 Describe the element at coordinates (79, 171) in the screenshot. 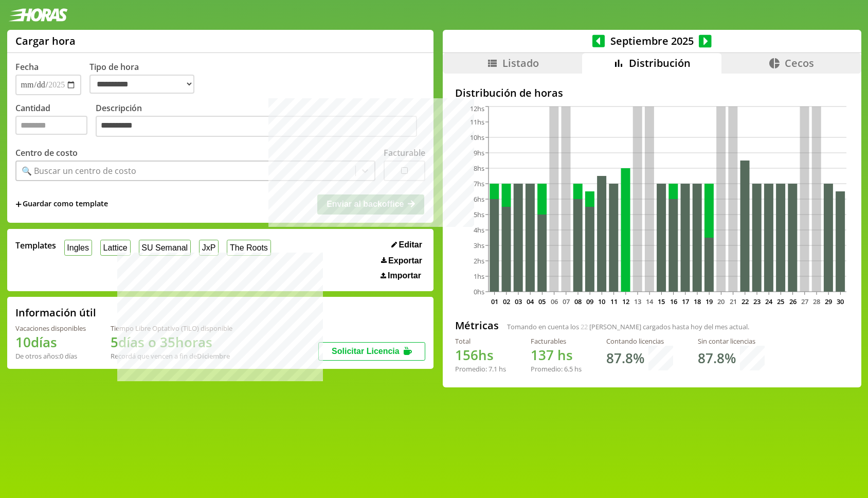

I see `div: 🔍 Buscar un centro de costo` at that location.